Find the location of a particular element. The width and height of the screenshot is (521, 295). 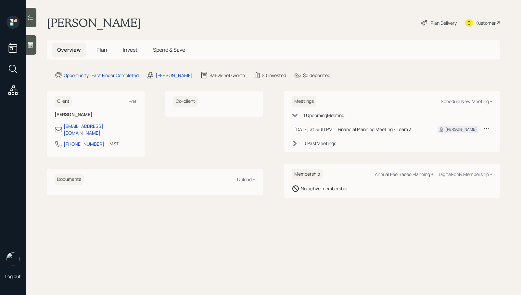

div: MST is located at coordinates (114, 143).